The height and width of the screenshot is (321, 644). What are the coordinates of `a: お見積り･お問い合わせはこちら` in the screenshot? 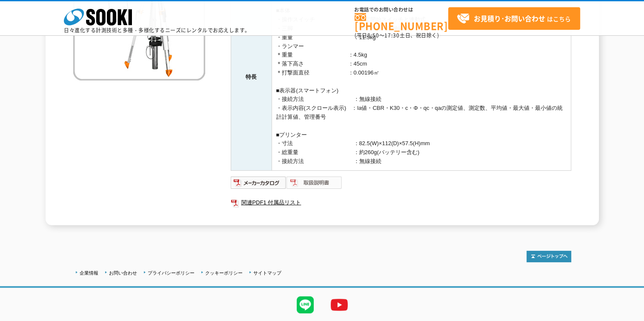 It's located at (514, 18).